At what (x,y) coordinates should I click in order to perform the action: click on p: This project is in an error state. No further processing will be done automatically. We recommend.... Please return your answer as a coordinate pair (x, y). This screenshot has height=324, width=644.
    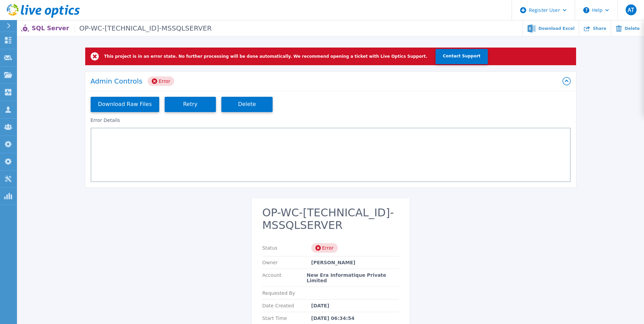
    Looking at the image, I should click on (266, 56).